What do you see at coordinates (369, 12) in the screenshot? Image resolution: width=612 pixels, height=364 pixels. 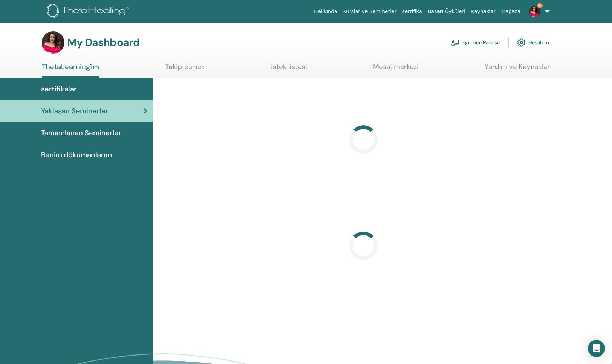 I see `a: Kurslar ve Seminerler` at bounding box center [369, 12].